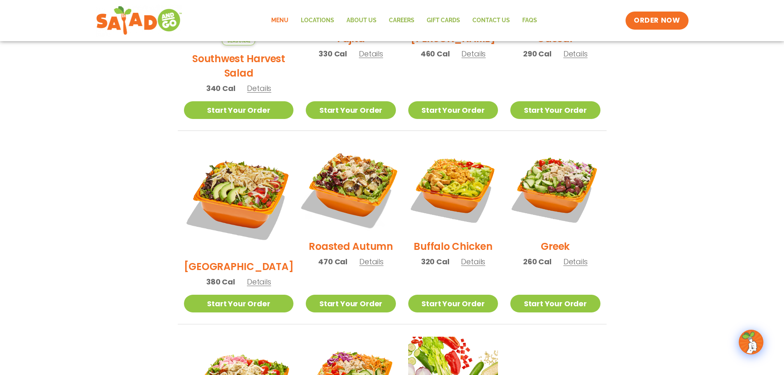 This screenshot has height=375, width=784. I want to click on h2: Buffalo Chicken, so click(453, 246).